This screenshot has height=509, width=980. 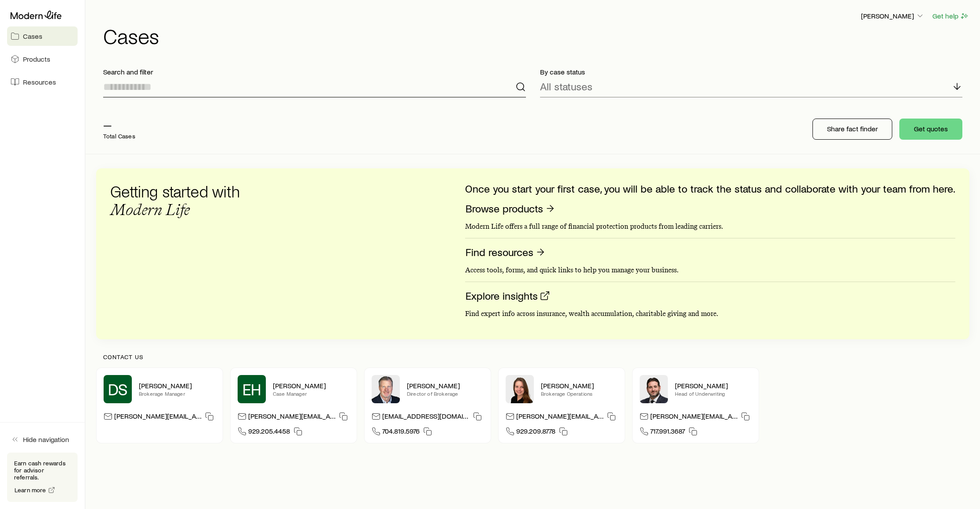 I want to click on a: Products, so click(x=42, y=59).